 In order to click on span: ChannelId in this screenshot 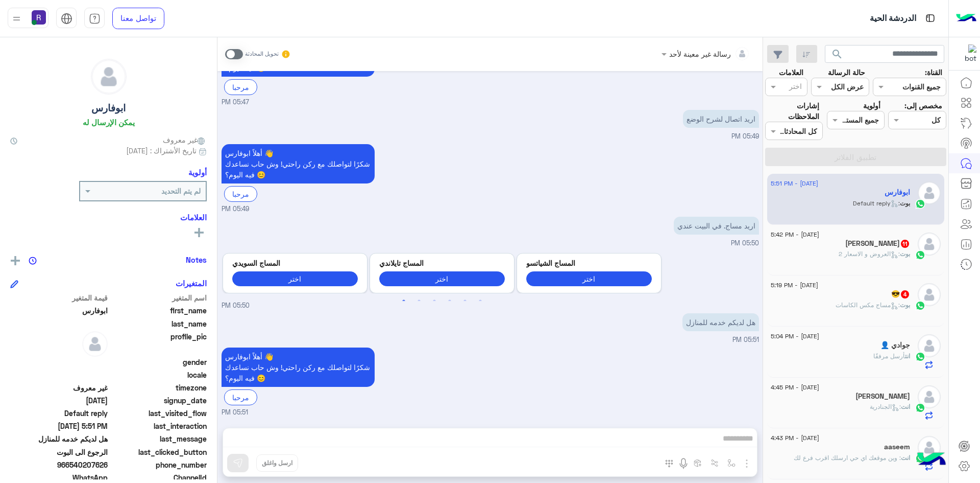, I will do `click(158, 477)`.